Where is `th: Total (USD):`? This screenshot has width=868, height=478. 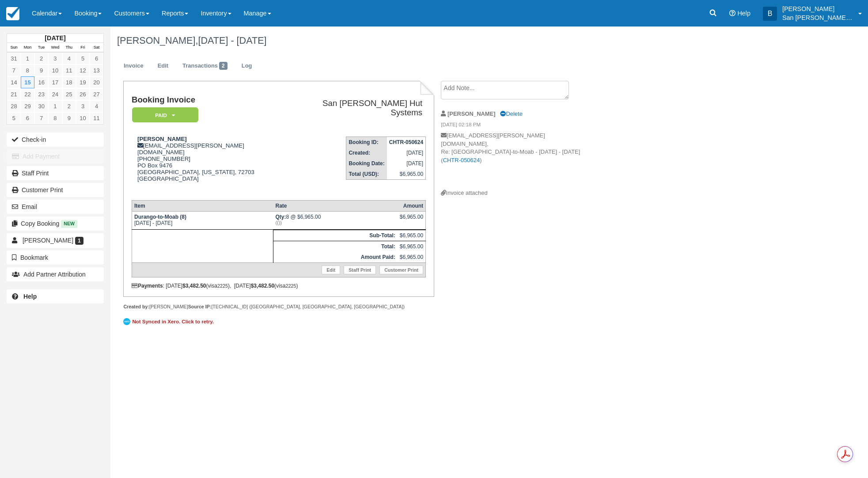
th: Total (USD): is located at coordinates (366, 174).